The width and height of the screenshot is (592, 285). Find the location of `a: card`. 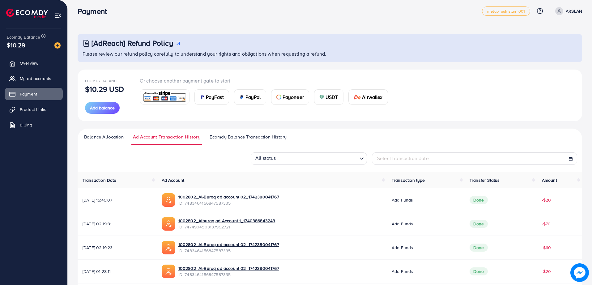

a: card is located at coordinates (164, 97).